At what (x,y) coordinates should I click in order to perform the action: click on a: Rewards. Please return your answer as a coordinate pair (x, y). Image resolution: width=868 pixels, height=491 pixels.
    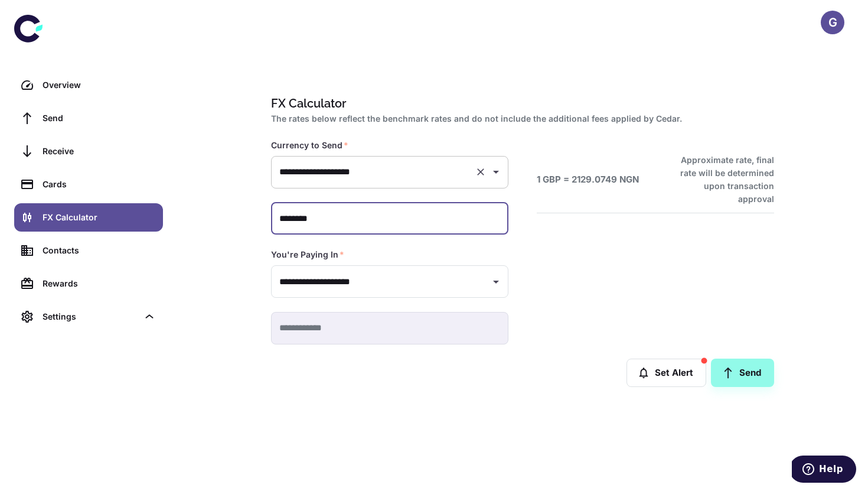
    Looking at the image, I should click on (89, 284).